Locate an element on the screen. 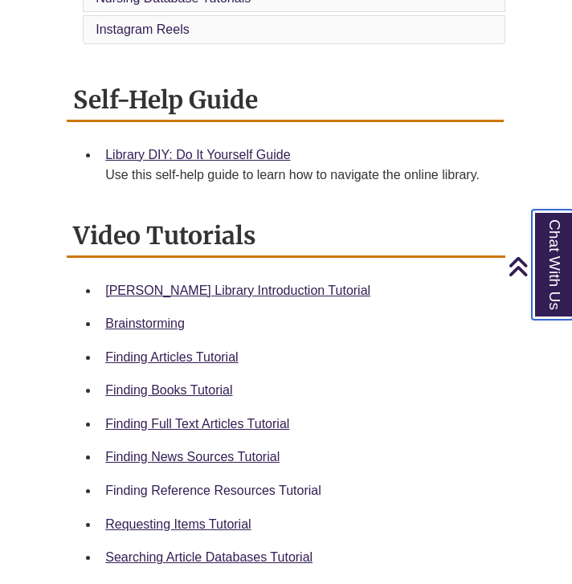 This screenshot has height=584, width=572. a: Searching Article Databases Tutorial is located at coordinates (209, 557).